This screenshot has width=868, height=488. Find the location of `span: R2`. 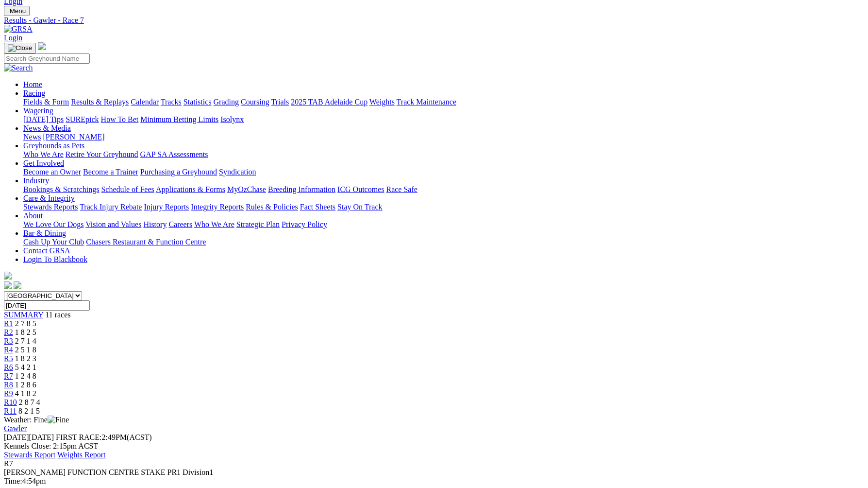

span: R2 is located at coordinates (8, 332).